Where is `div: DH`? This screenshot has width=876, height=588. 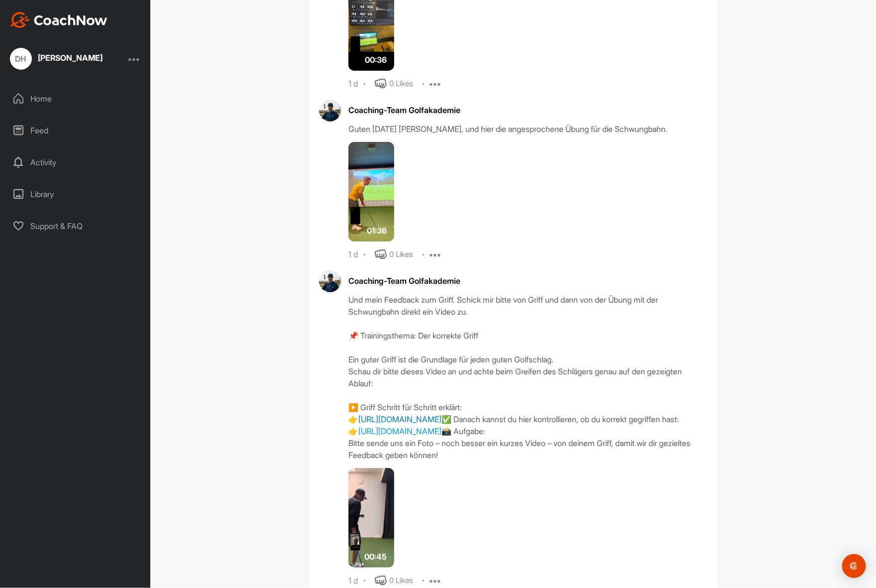
div: DH is located at coordinates (21, 58).